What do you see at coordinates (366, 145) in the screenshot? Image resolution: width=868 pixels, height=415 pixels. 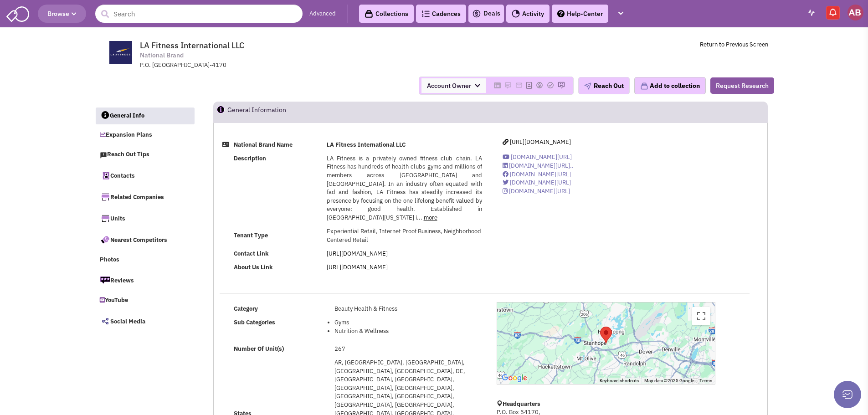 I see `b: LA Fitness International LLC` at bounding box center [366, 145].